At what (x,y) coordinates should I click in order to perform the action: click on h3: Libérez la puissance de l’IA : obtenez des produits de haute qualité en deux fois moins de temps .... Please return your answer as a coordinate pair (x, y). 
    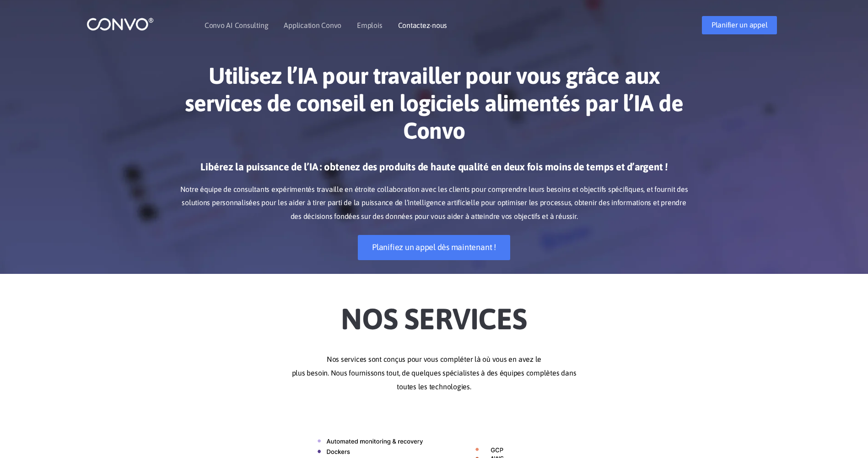
    Looking at the image, I should click on (434, 170).